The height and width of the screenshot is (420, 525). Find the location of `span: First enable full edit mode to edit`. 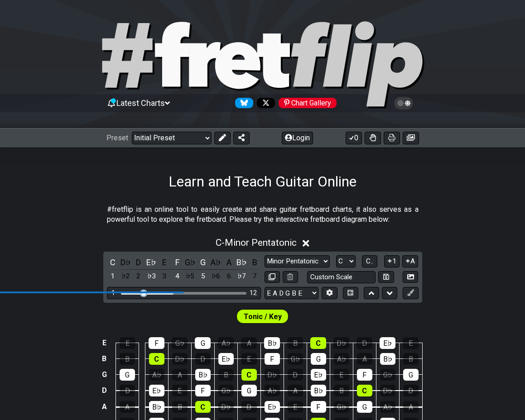

span: First enable full edit mode to edit is located at coordinates (262, 316).